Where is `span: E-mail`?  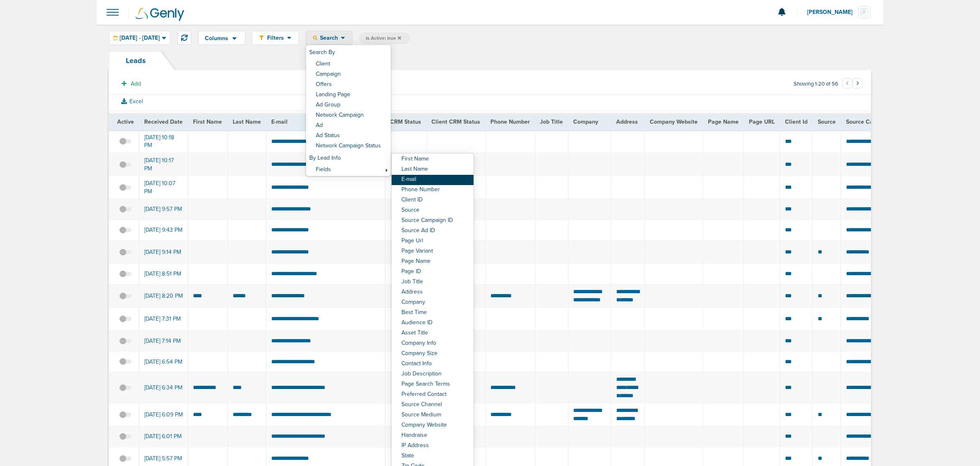 span: E-mail is located at coordinates (279, 121).